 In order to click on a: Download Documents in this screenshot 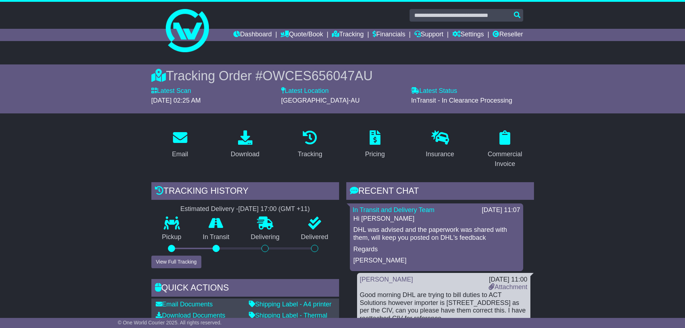, I will do `click(191, 315)`.